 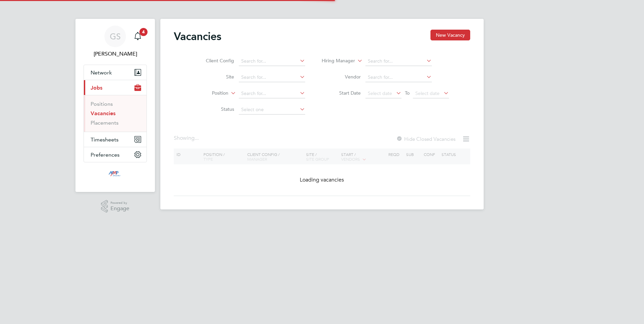 I want to click on span: Powered by, so click(x=120, y=203).